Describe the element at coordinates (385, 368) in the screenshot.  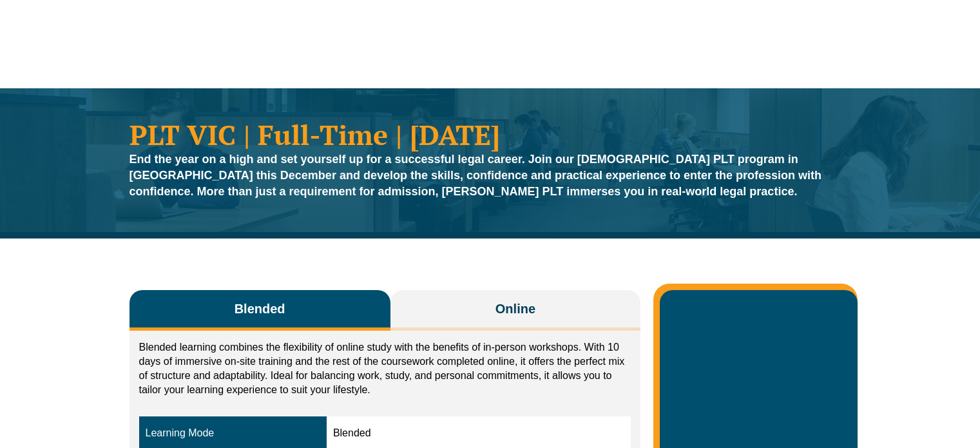
I see `p: Blended learning combines the flexibility of online study with the benefits of in-person workshop...` at that location.